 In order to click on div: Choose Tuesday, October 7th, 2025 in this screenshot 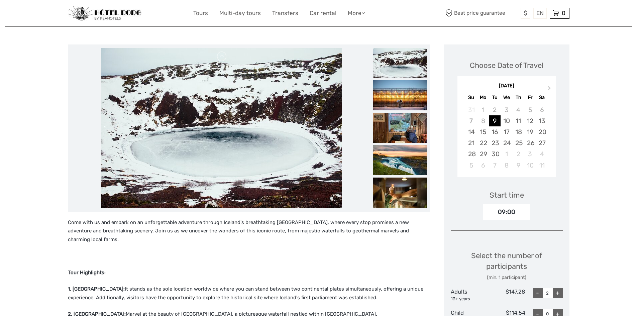, I will do `click(495, 165)`.